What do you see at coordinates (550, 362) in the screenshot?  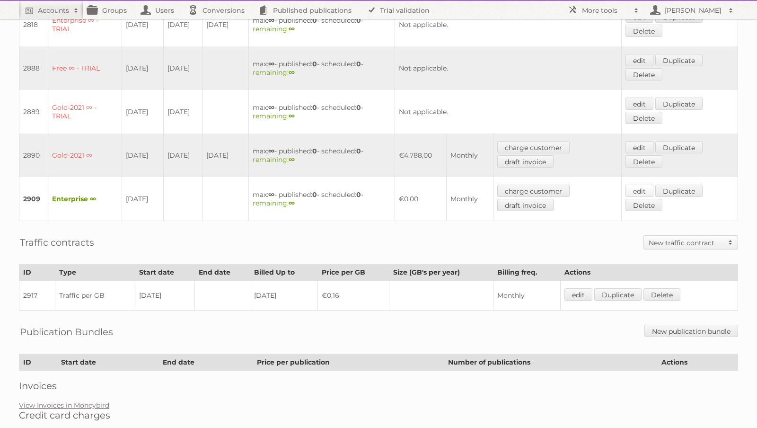 I see `th: Number of publications` at bounding box center [550, 362].